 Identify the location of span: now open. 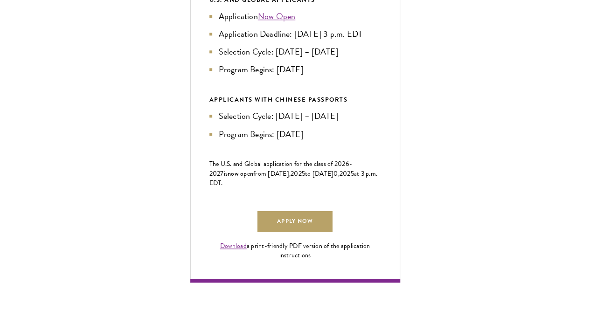
(240, 173).